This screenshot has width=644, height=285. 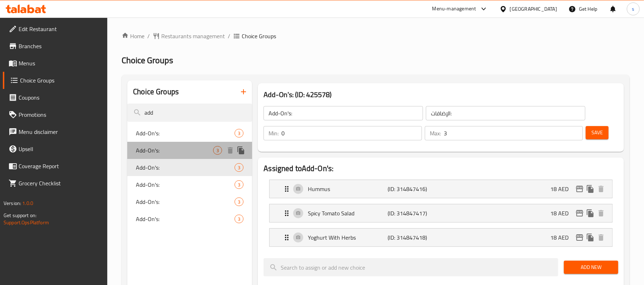 I want to click on p: (ID: 314847417), so click(x=414, y=213).